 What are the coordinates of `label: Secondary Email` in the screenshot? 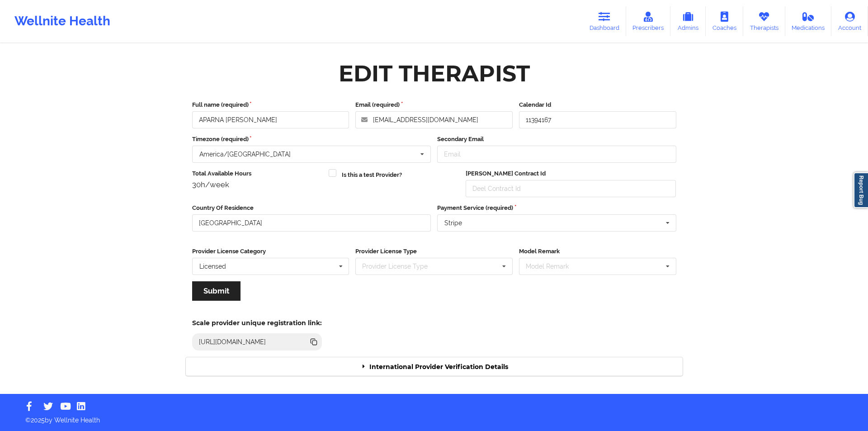 It's located at (557, 140).